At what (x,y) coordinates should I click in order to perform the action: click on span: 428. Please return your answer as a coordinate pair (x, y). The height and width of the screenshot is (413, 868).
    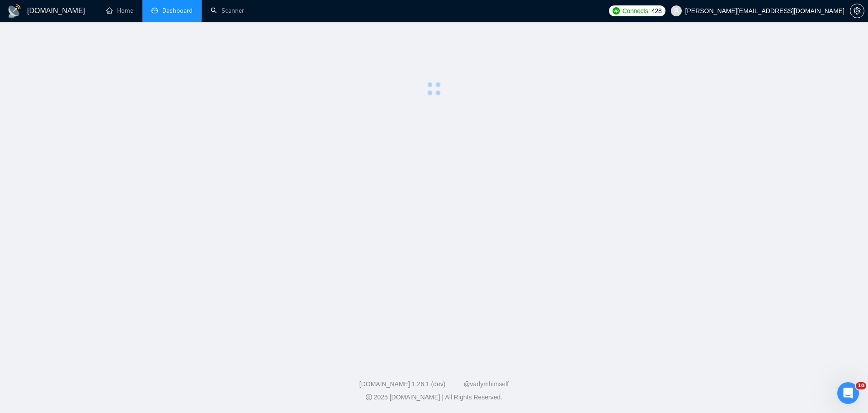
    Looking at the image, I should click on (656, 11).